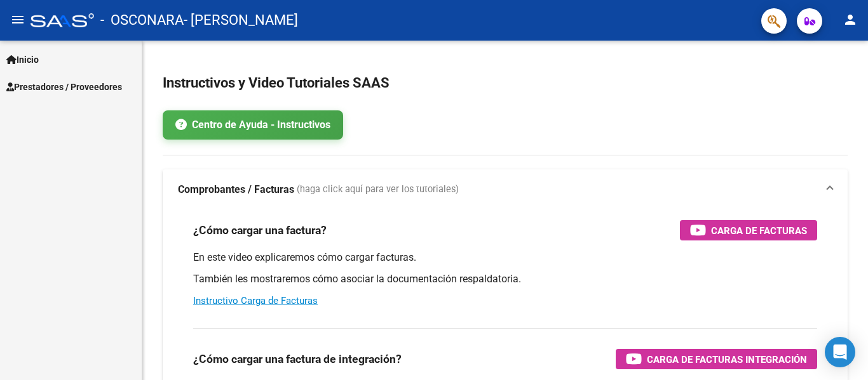  I want to click on mat-icon: menu, so click(17, 19).